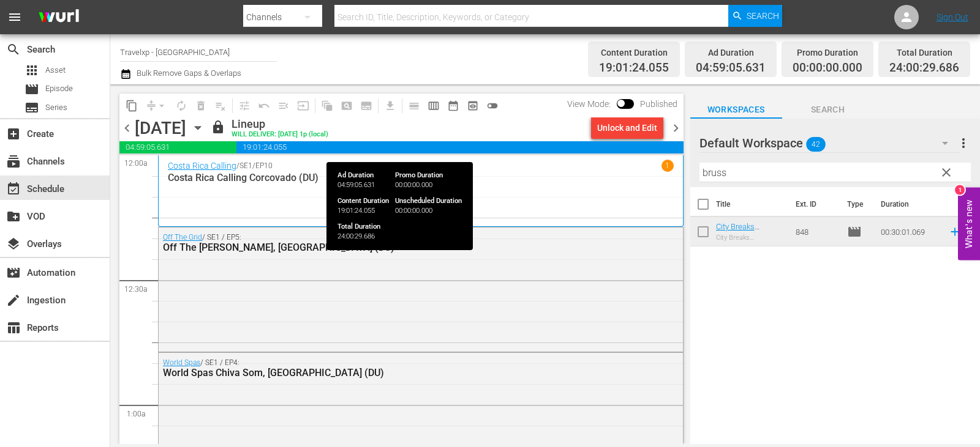 This screenshot has width=980, height=447. I want to click on span: Reports, so click(14, 328).